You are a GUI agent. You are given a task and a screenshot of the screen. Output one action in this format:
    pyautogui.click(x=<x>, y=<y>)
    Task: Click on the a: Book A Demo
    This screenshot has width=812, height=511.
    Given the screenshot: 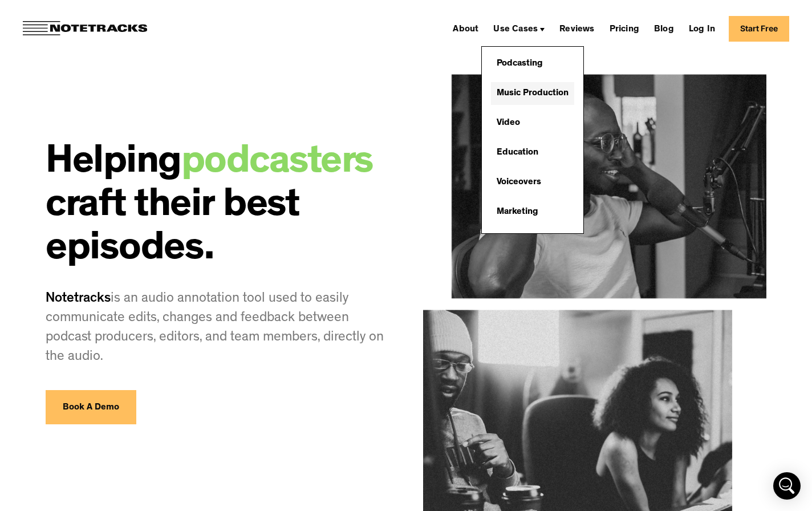 What is the action you would take?
    pyautogui.click(x=91, y=407)
    